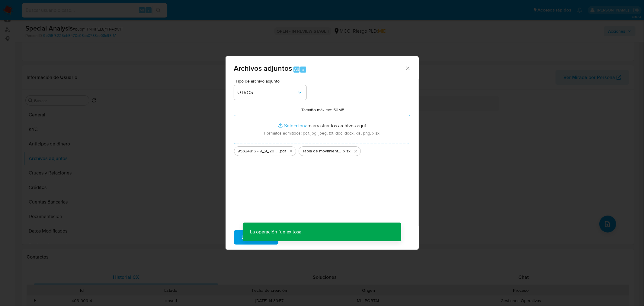 The width and height of the screenshot is (644, 306). I want to click on span: 95324816 - 9_9_2025 (1), so click(258, 151).